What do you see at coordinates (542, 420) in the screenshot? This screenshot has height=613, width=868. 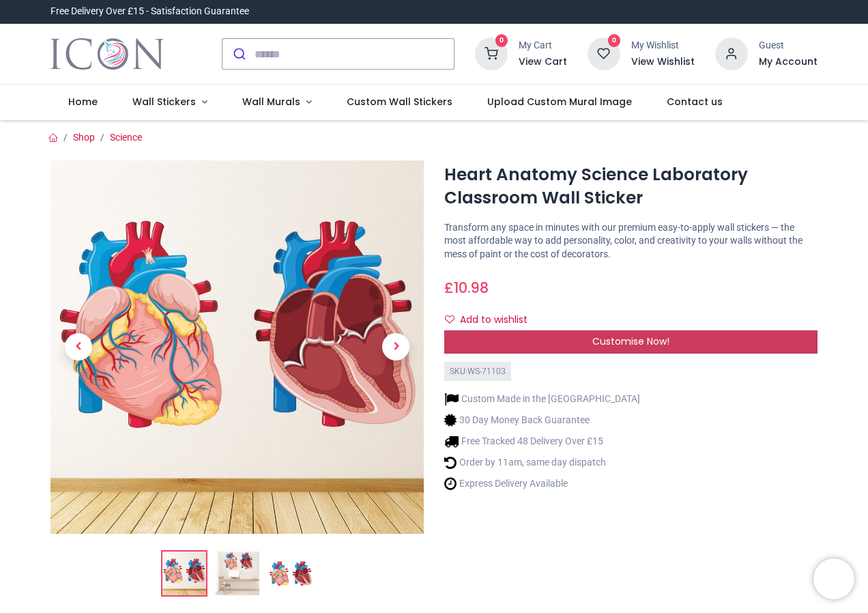 I see `li: 30 Day Money Back Guarantee` at bounding box center [542, 420].